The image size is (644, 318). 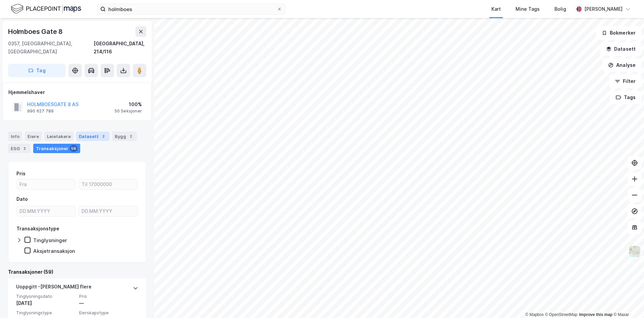 I want to click on div: 59, so click(x=73, y=149).